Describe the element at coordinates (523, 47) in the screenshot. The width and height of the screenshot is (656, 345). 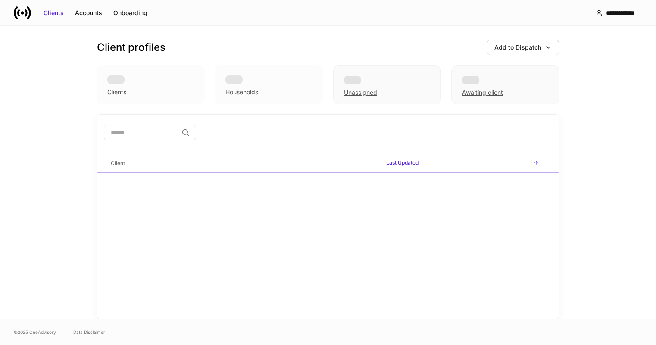
I see `button: Add to Dispatch` at that location.